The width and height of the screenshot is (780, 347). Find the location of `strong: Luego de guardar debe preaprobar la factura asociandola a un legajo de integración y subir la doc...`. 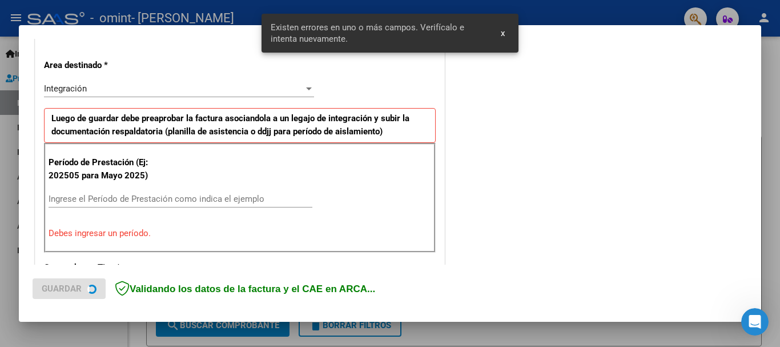

strong: Luego de guardar debe preaprobar la factura asociandola a un legajo de integración y subir la doc... is located at coordinates (230, 125).